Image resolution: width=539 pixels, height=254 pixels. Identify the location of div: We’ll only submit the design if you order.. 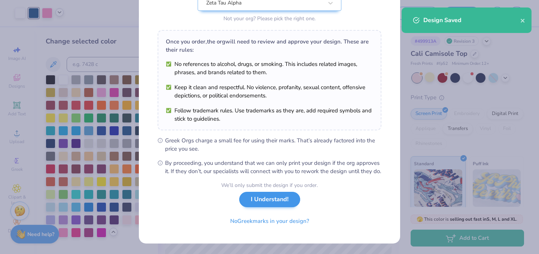
(269, 185).